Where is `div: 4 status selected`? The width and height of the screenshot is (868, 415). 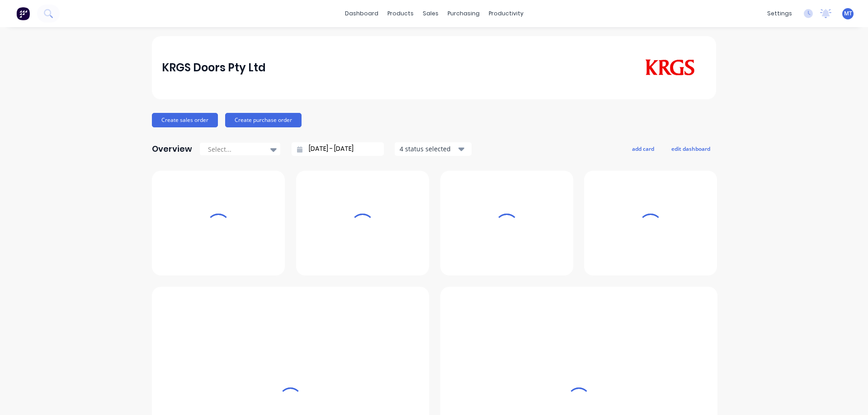
div: 4 status selected is located at coordinates (428, 148).